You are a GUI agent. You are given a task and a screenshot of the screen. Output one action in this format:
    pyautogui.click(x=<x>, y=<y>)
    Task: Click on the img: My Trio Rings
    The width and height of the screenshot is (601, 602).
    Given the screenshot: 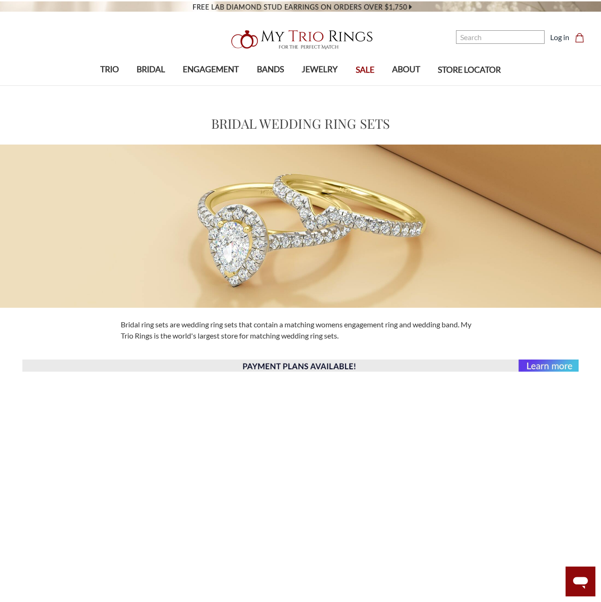 What is the action you would take?
    pyautogui.click(x=301, y=40)
    